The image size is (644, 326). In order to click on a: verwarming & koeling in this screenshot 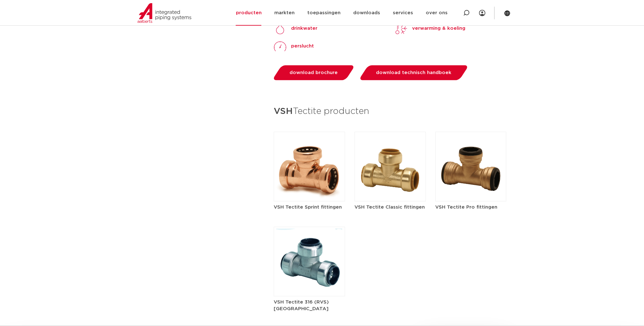, I will do `click(430, 28)`.